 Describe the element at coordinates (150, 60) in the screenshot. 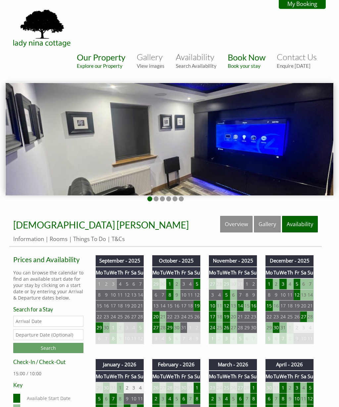

I see `a: GalleryView images` at that location.